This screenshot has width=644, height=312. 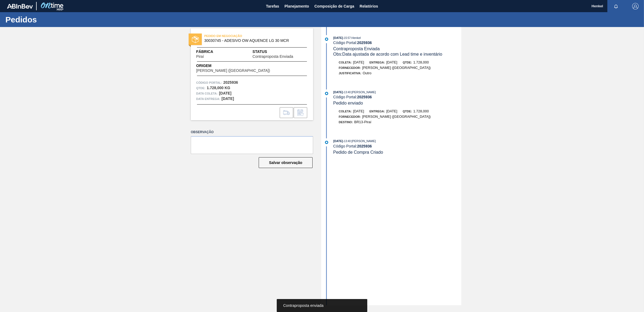 I want to click on span: - 15:57, so click(x=347, y=38).